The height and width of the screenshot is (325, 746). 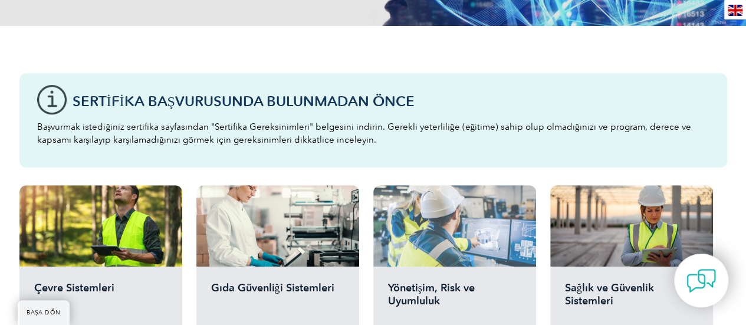 What do you see at coordinates (701, 281) in the screenshot?
I see `img: contact-chat.png` at bounding box center [701, 281].